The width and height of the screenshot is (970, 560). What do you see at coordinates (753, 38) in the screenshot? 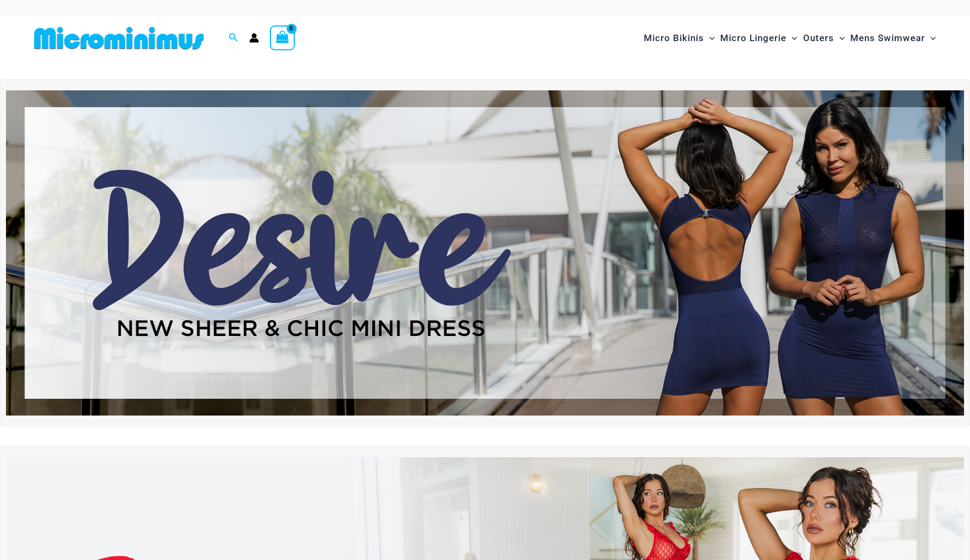
I see `span: Micro Lingerie` at bounding box center [753, 38].